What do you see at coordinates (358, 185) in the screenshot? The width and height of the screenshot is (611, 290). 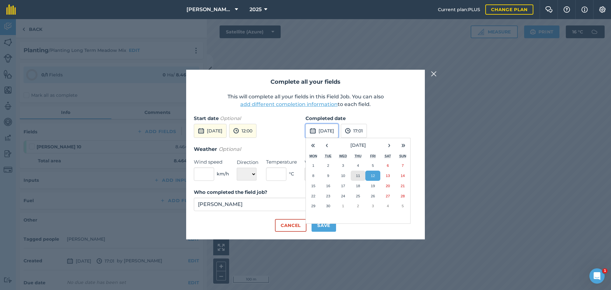 I see `abbr: 18 September 2025` at bounding box center [358, 185].